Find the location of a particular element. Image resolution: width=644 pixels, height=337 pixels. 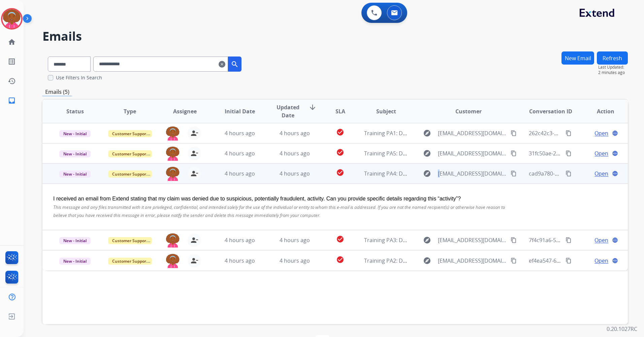

button: Refresh is located at coordinates (612, 58).